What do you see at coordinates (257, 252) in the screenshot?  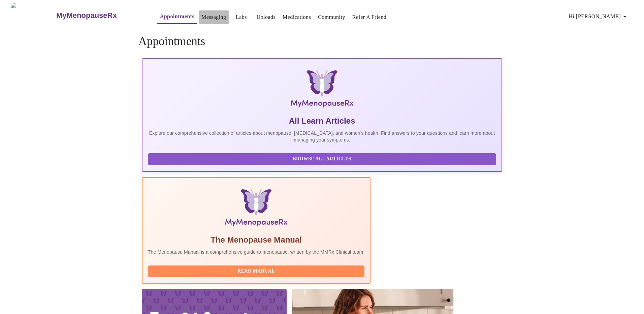 I see `p: The Menopause Manual is a comprehensive guide to menopause, written by the MMRx Clinical team.` at bounding box center [257, 252].